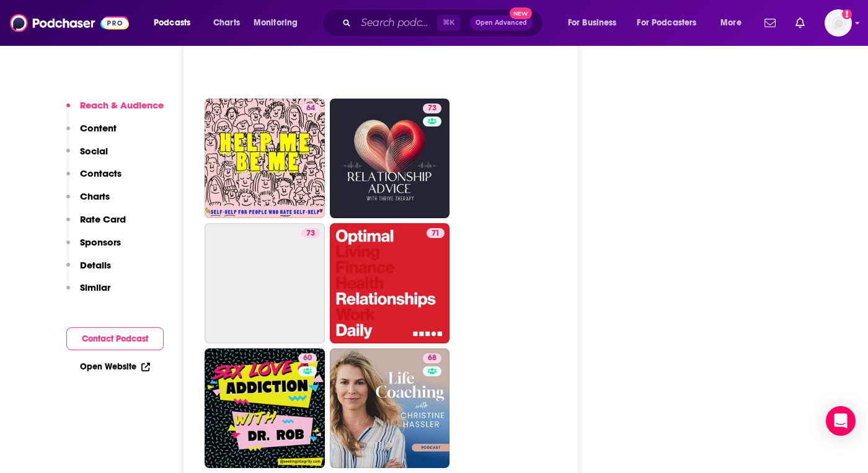 Image resolution: width=868 pixels, height=473 pixels. Describe the element at coordinates (172, 23) in the screenshot. I see `span: Podcasts` at that location.